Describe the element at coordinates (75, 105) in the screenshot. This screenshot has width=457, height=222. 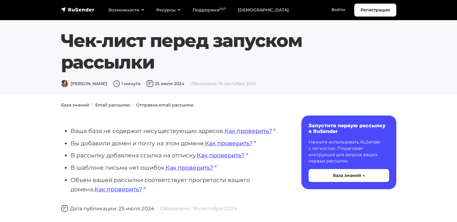
I see `a: База знаний` at that location.